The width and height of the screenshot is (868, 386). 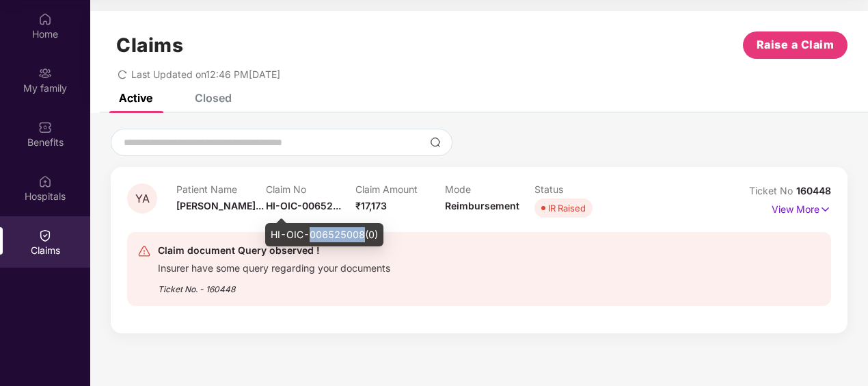 What do you see at coordinates (274, 250) in the screenshot?
I see `div: Claim document Query observed !` at bounding box center [274, 250].